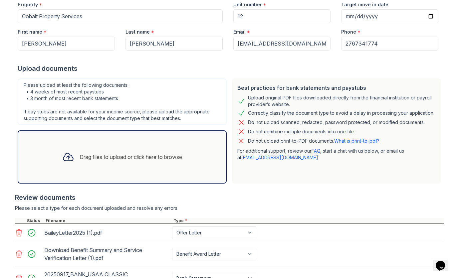 Image resolution: width=461 pixels, height=278 pixels. What do you see at coordinates (122, 102) in the screenshot?
I see `div: Please upload at least the following documents: • 4 weeks of most recent paystubs • 3 month of mo...` at bounding box center [122, 102].